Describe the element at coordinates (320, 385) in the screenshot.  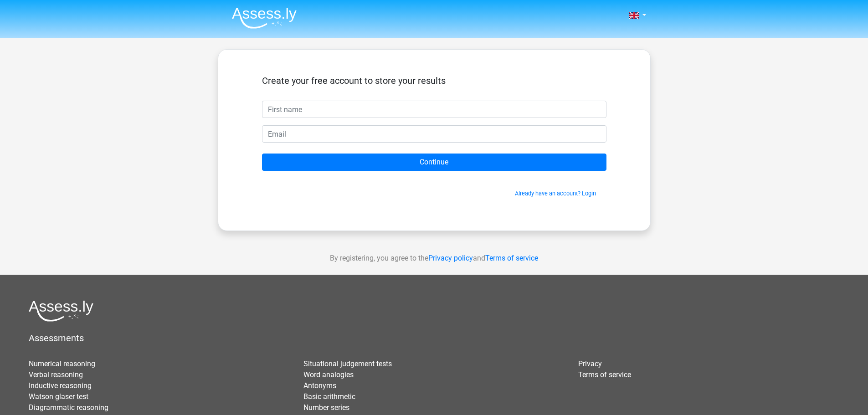
I see `a: Antonyms` at that location.